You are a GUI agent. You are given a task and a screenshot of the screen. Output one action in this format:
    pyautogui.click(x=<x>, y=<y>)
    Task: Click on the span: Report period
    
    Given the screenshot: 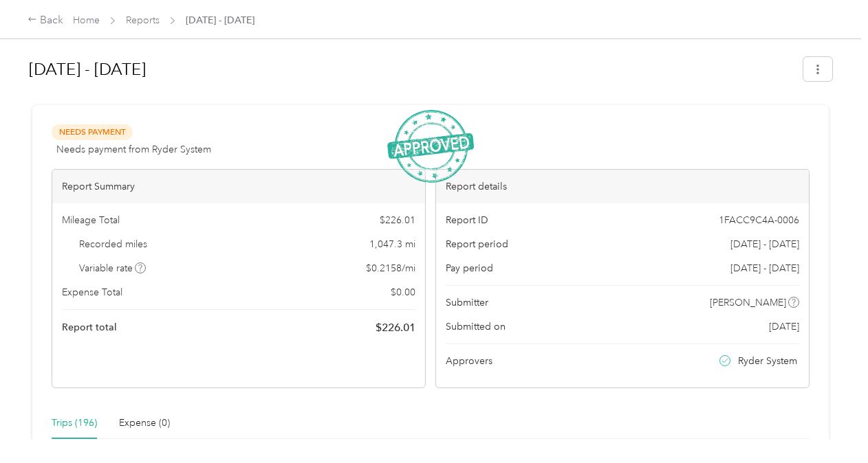 What is the action you would take?
    pyautogui.click(x=477, y=244)
    